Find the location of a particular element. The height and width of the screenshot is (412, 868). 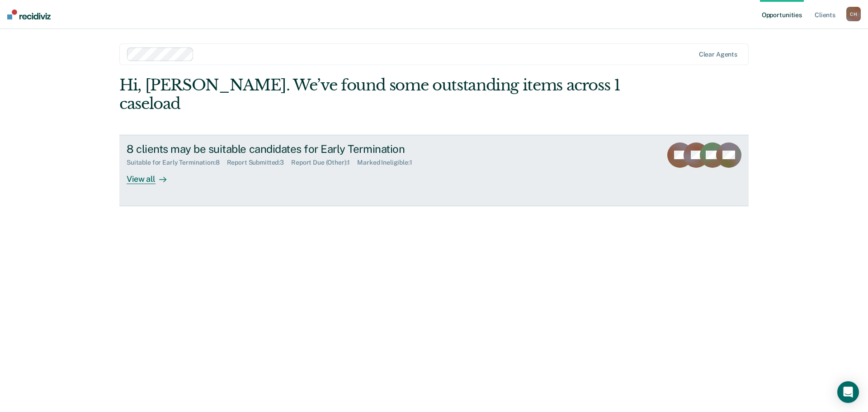

a: 8 clients may be suitable candidates for Early TerminationSuitable for Early Termination:8Report ... is located at coordinates (434, 171).